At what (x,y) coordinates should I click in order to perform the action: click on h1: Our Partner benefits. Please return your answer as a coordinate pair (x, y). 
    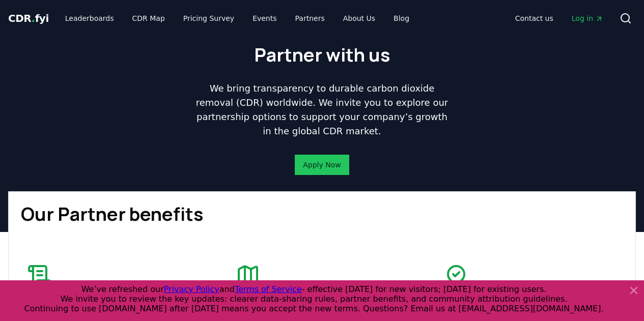
    Looking at the image, I should click on (322, 214).